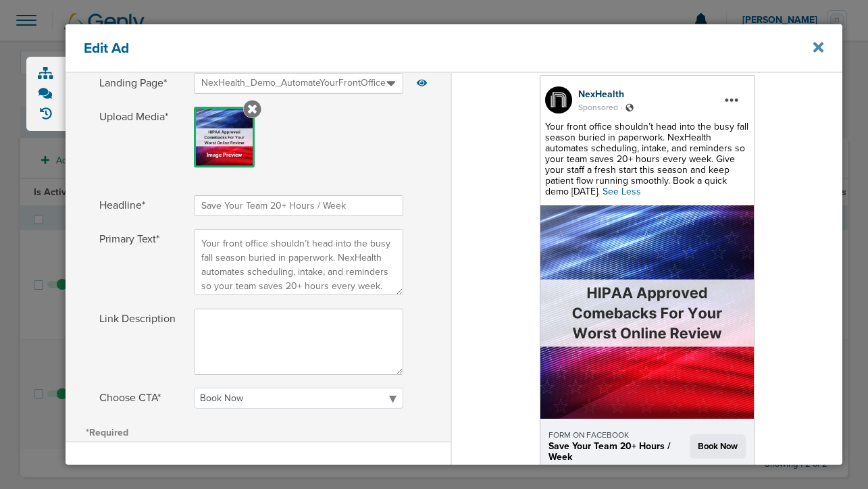  Describe the element at coordinates (298, 262) in the screenshot. I see `textarea: Primary Text*` at that location.